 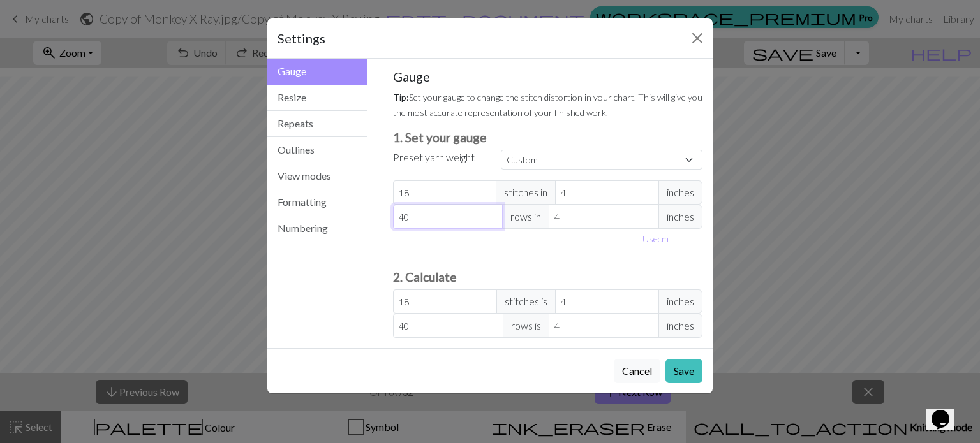 I want to click on button: Cancel, so click(x=637, y=371).